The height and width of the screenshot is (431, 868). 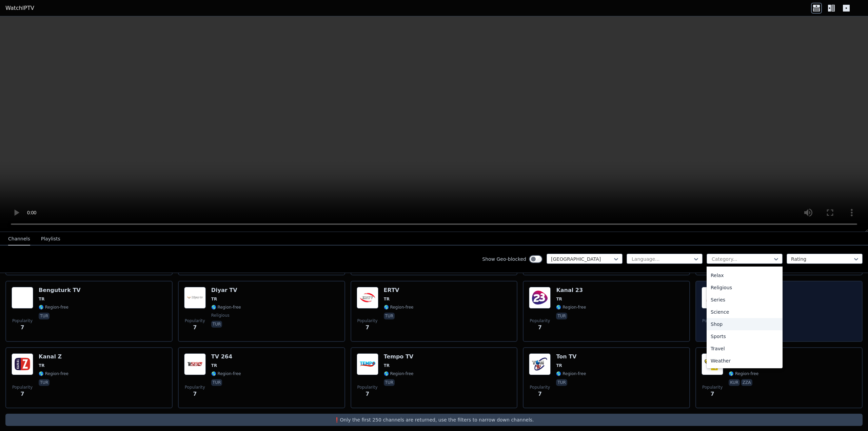 I want to click on img: ERTV, so click(x=368, y=298).